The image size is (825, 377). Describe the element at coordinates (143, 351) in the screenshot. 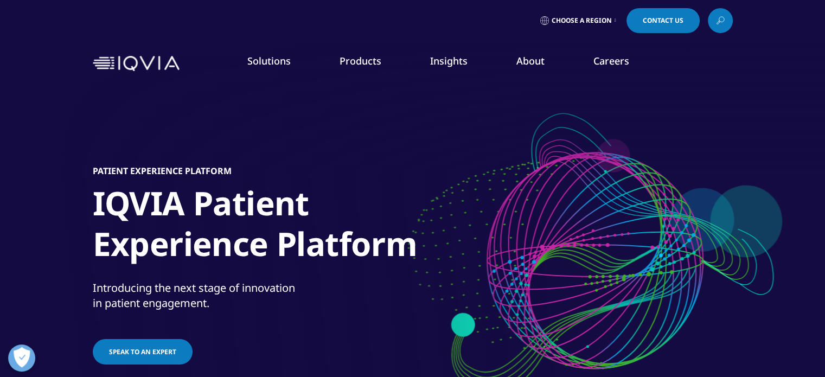

I see `span: Speak to an expert` at that location.